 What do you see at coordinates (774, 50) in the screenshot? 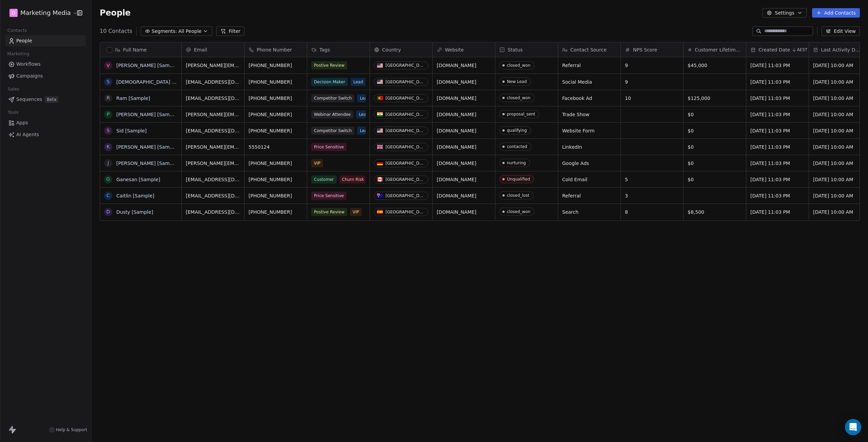
I see `span: Created Date` at bounding box center [774, 50].